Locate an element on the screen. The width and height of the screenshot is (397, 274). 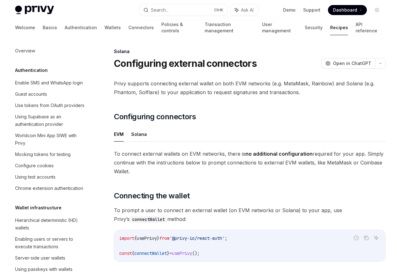
button: Search...CtrlK is located at coordinates (183, 10).